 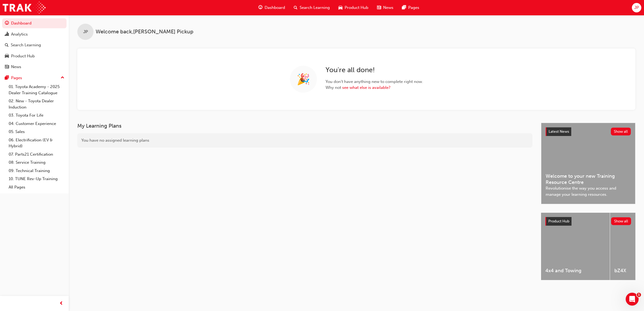 I want to click on a: 08. Service Training, so click(x=36, y=162).